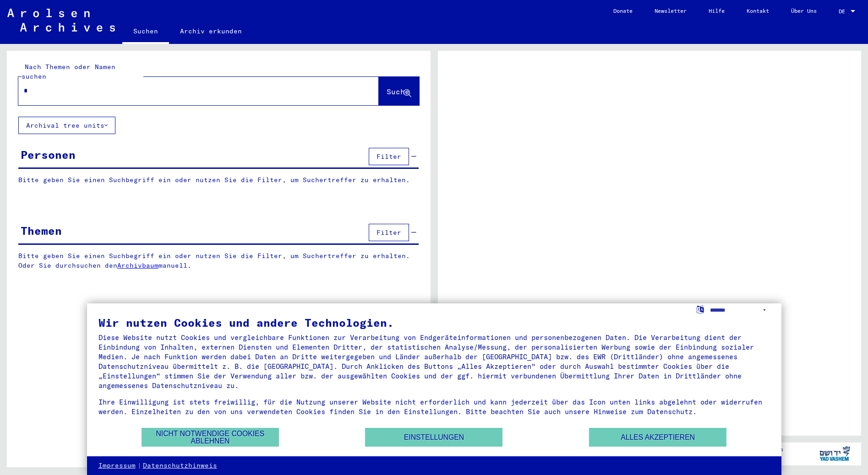 This screenshot has width=868, height=475. What do you see at coordinates (146, 32) in the screenshot?
I see `a: Suchen` at bounding box center [146, 32].